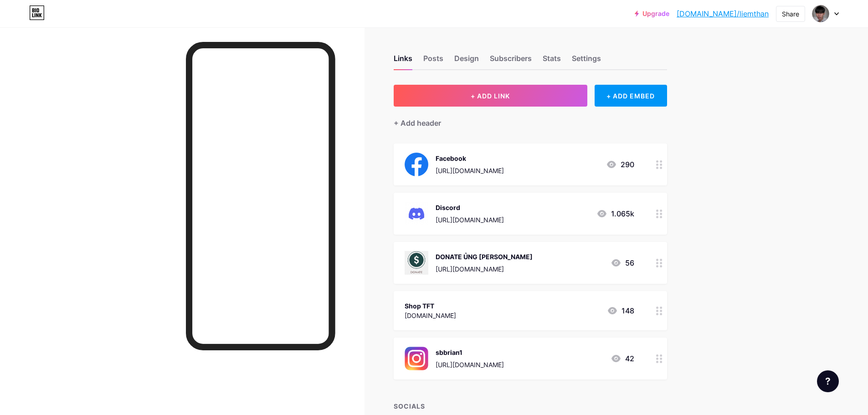  Describe the element at coordinates (490, 96) in the screenshot. I see `button: + ADD LINK` at that location.